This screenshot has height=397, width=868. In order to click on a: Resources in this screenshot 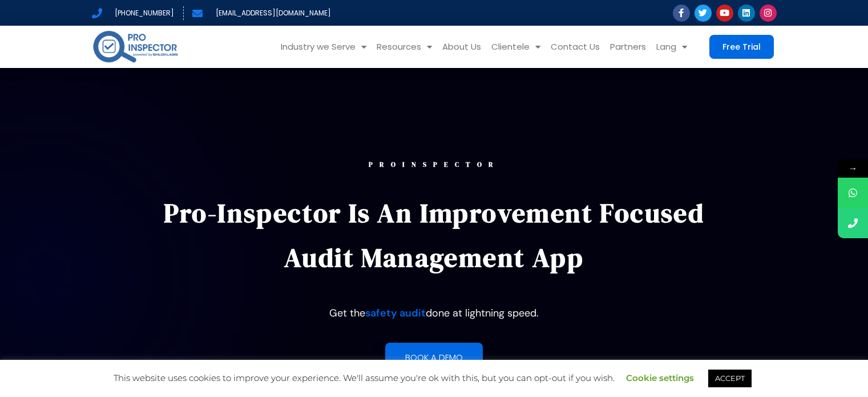, I will do `click(404, 47)`.